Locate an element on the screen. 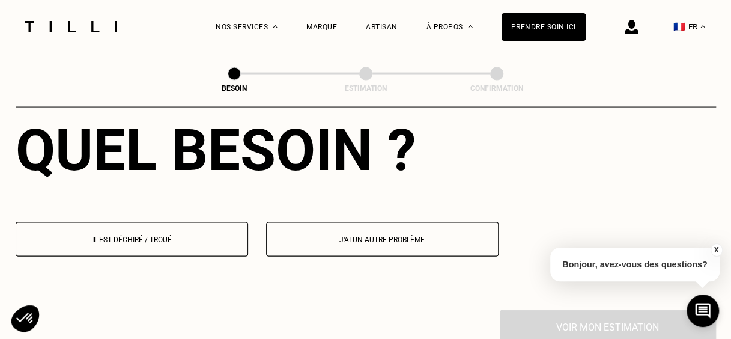 The image size is (731, 339). div: Artisan is located at coordinates (382, 27).